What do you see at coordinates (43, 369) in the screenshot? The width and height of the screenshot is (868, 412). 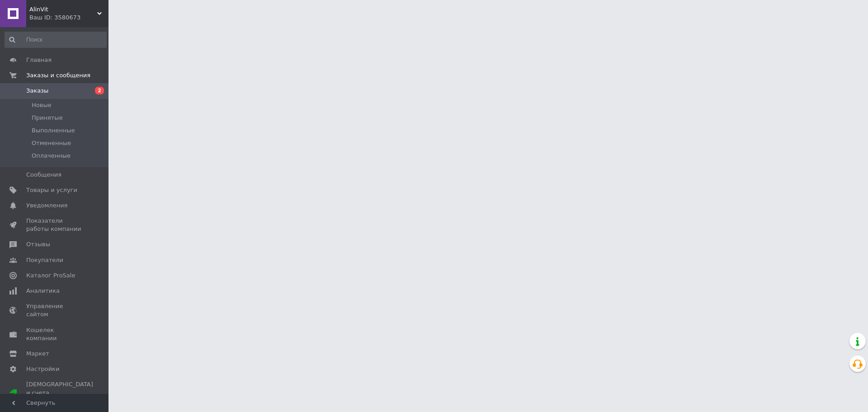 I see `span: Настройки` at bounding box center [43, 369].